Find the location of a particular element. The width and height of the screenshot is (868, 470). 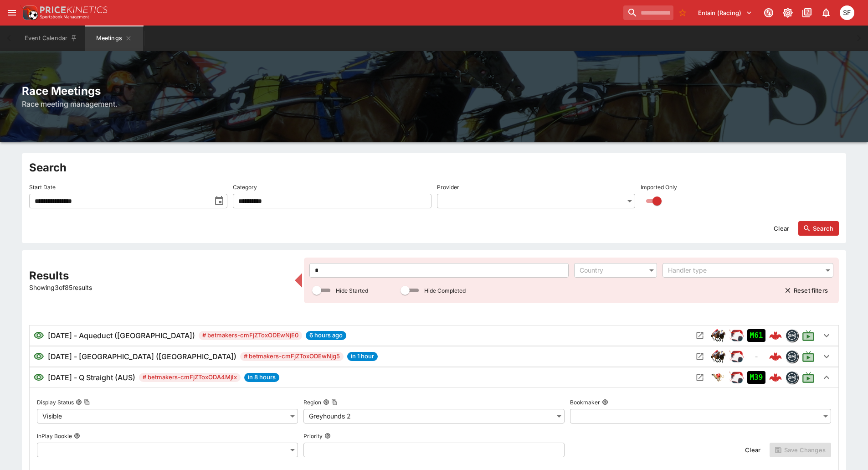

span: in 1 hour is located at coordinates (362, 356).